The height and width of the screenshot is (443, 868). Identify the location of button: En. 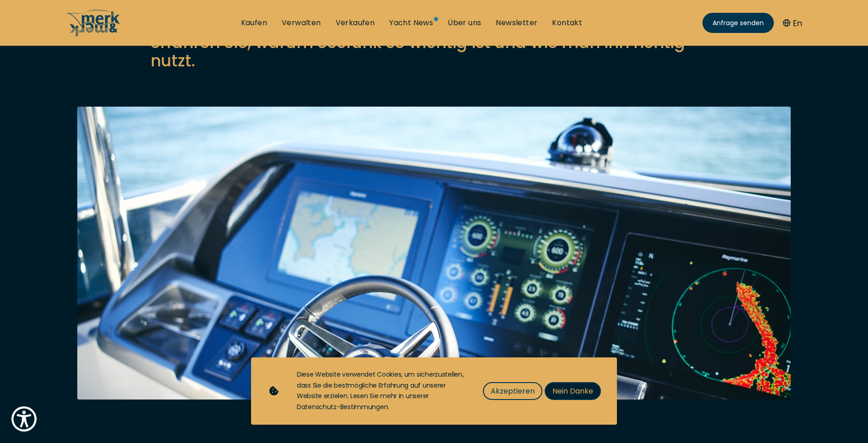
(792, 23).